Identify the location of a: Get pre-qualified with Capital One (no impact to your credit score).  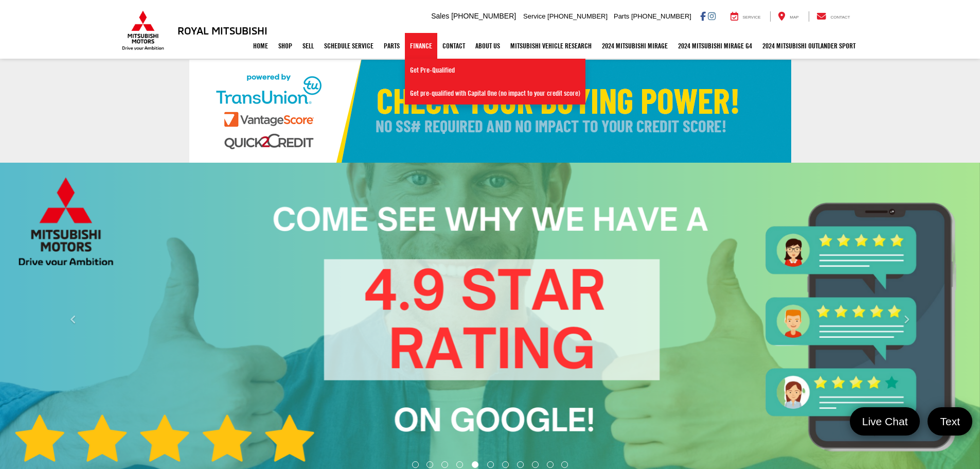
(494, 93).